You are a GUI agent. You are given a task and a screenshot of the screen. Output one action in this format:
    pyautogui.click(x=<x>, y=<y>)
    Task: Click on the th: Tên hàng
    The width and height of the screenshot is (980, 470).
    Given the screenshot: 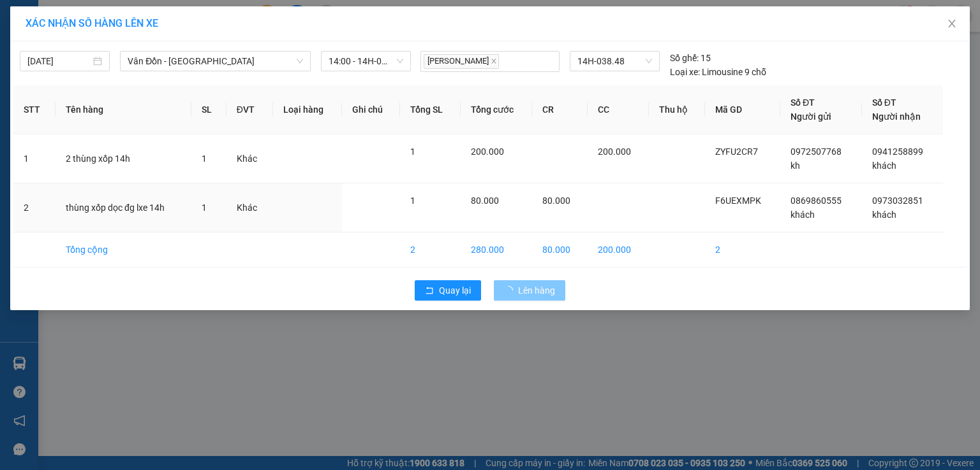 What is the action you would take?
    pyautogui.click(x=123, y=110)
    